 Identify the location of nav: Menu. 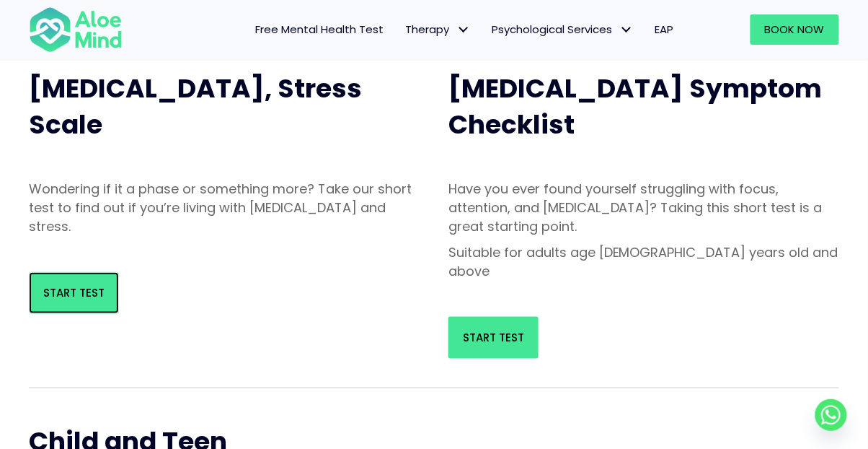
(411, 30).